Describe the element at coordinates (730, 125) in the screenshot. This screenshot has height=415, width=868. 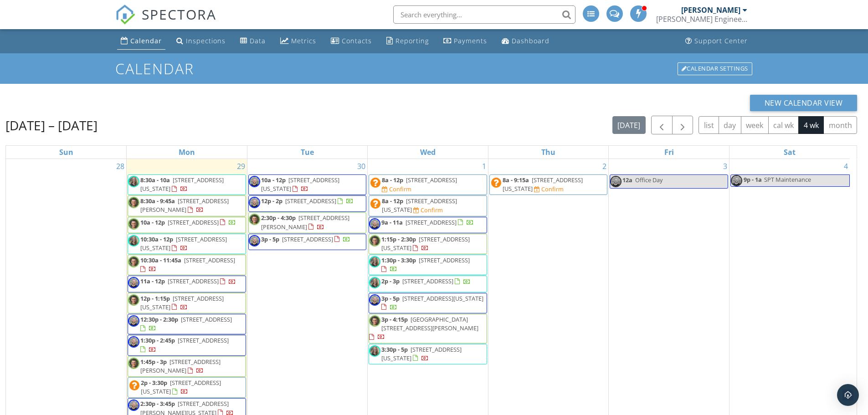
I see `button: day` at that location.